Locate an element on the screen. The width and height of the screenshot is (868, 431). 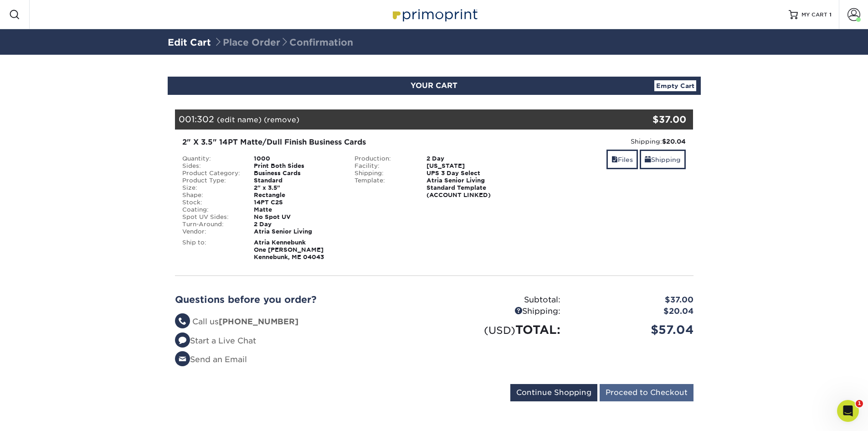
span: shipping is located at coordinates (648, 160).